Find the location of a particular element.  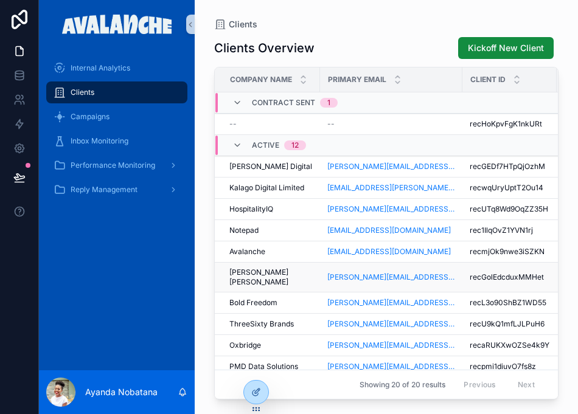

span: Company Name is located at coordinates (261, 80).